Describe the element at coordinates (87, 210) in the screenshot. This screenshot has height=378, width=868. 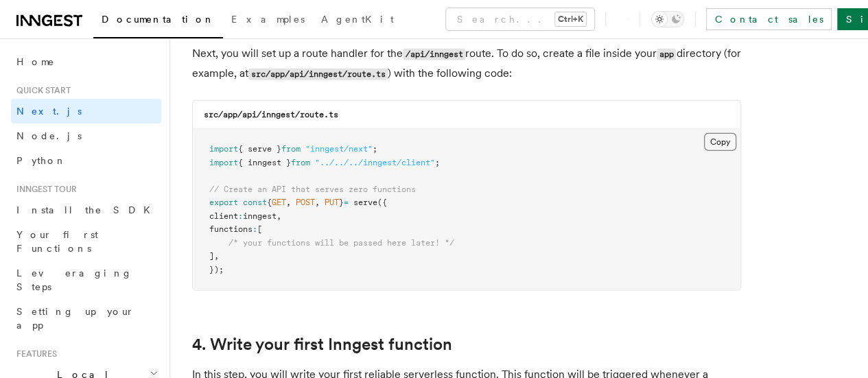
I see `span: Install the SDK` at that location.